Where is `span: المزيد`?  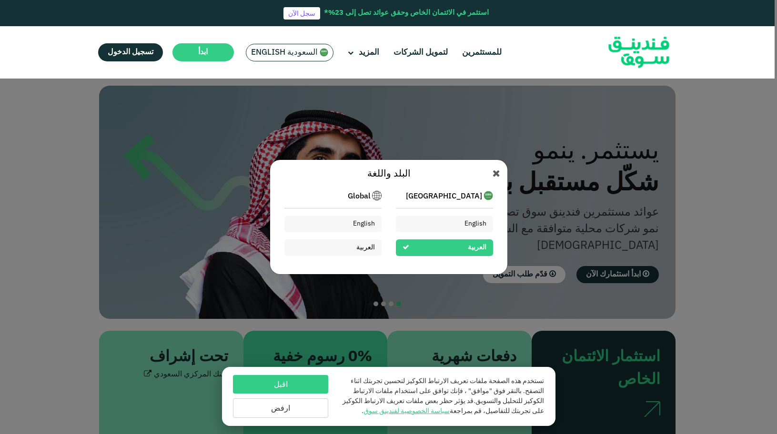
span: المزيد is located at coordinates (369, 52).